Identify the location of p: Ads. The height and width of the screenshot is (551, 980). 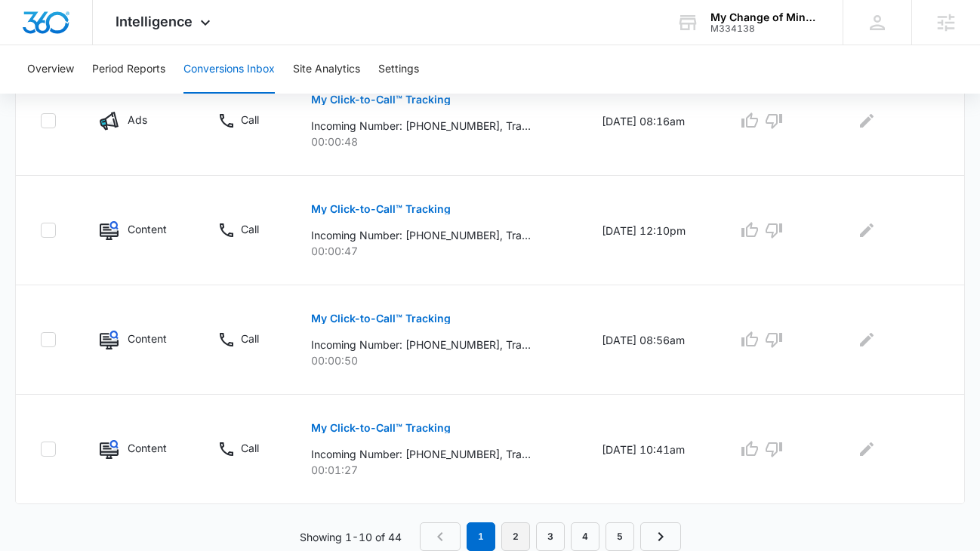
(137, 119).